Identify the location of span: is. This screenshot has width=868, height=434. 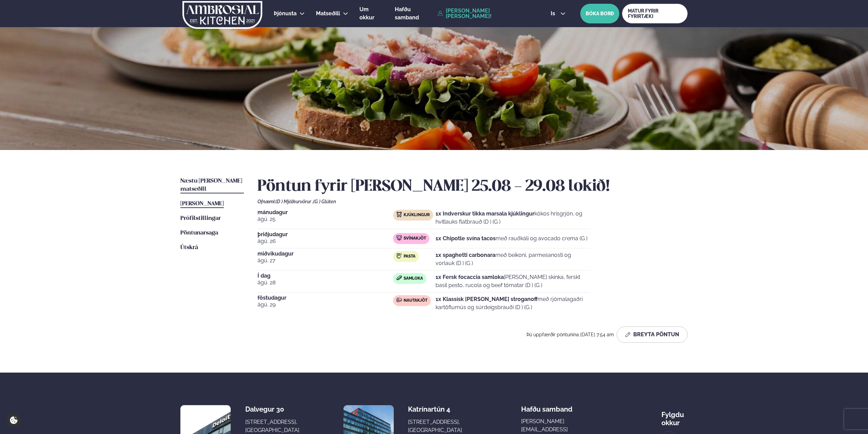
(554, 13).